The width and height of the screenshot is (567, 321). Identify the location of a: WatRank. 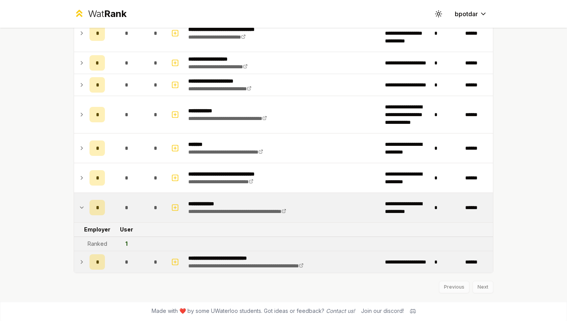
(100, 14).